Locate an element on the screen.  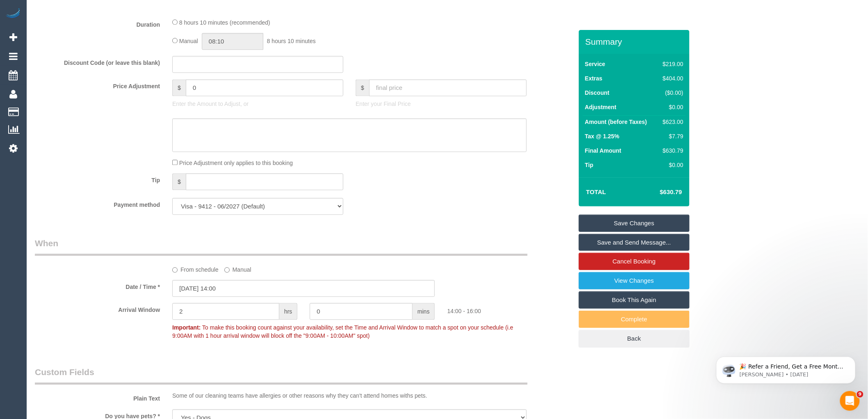
div: message notification from Ellie, 5d ago. 🎉 Refer a Friend, Get a Free Month! 🎉 Love Automaid? Sha... is located at coordinates (82, 30).